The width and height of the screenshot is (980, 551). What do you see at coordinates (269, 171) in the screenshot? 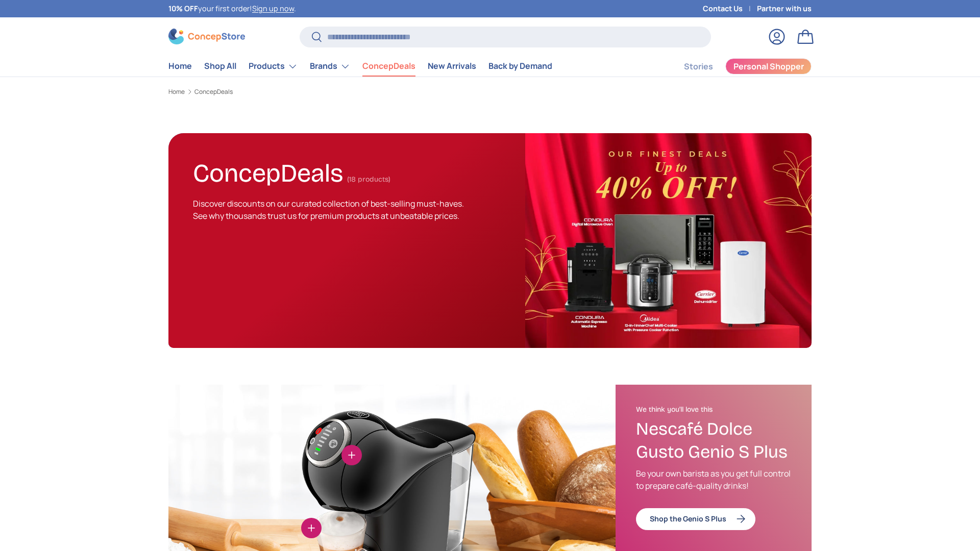
I see `h1: ConcepDeals` at bounding box center [269, 171].